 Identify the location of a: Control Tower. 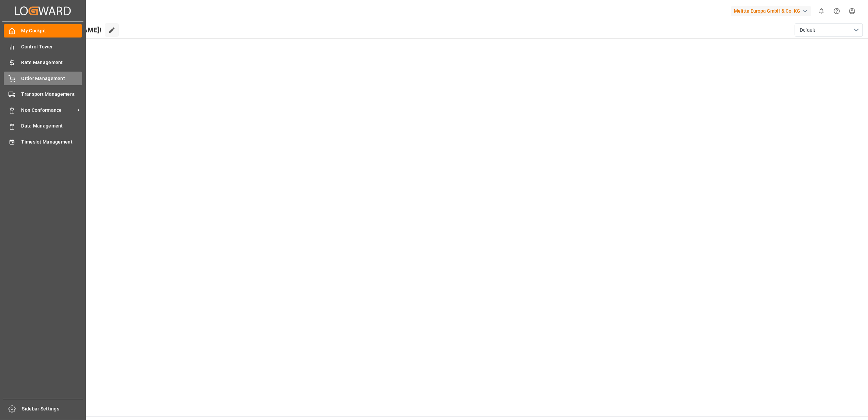
(43, 46).